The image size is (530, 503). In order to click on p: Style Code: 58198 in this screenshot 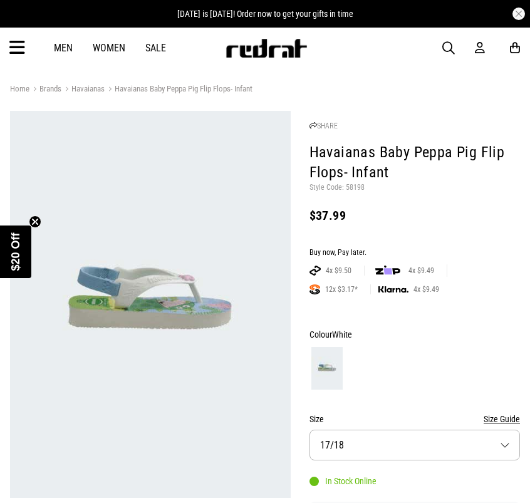, I will do `click(415, 188)`.